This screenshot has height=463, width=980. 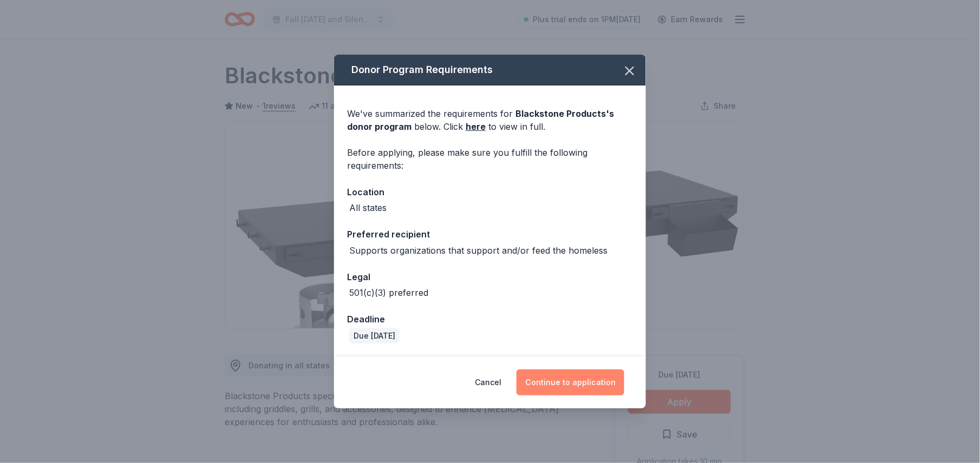 What do you see at coordinates (490, 277) in the screenshot?
I see `div: Legal` at bounding box center [490, 277].